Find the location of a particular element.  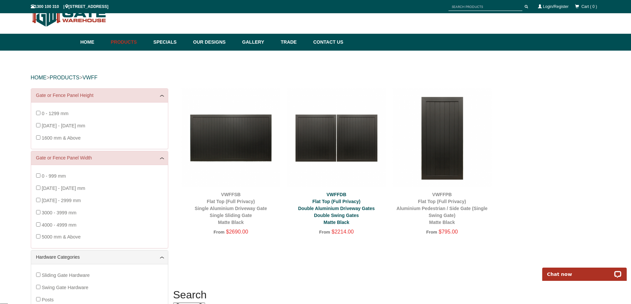

img: VWFFPB - Flat Top (Full Privacy) - Aluminium Pedestrian / Side Gate (Single Swing Gate) - Matte B... is located at coordinates (442, 138).